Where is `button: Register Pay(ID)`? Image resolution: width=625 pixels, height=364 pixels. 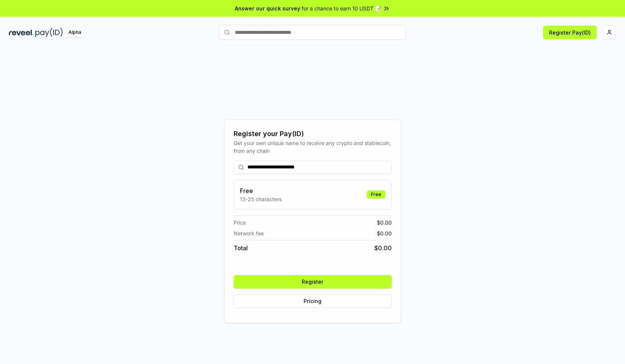 button: Register Pay(ID) is located at coordinates (570, 32).